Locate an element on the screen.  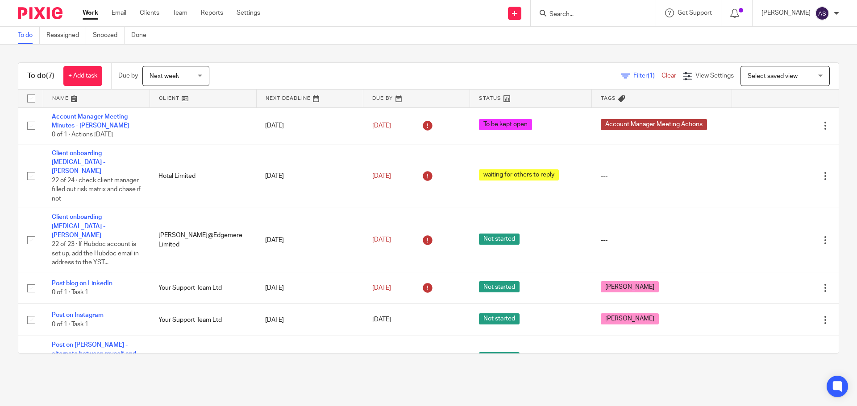
span: 22 of 23 · If Hubdoc account is set up, add the Hubdoc email in address to the YST... is located at coordinates (95, 254).